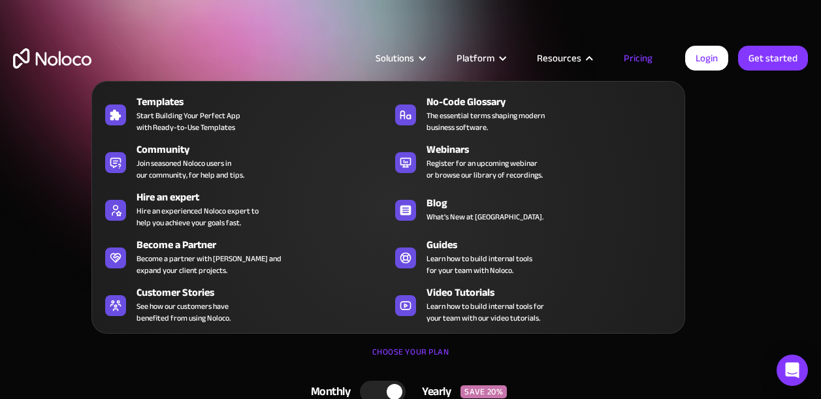 Image resolution: width=821 pixels, height=399 pixels. Describe the element at coordinates (533, 114) in the screenshot. I see `a: No-Code GlossaryThe essential terms shaping modernbusiness software.` at that location.